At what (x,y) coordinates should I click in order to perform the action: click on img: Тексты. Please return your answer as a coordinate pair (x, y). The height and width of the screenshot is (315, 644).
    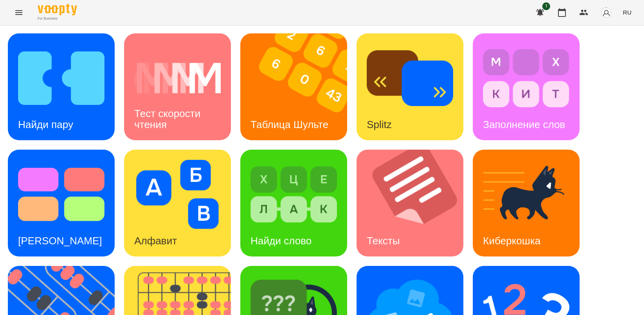
    Looking at the image, I should click on (415, 203).